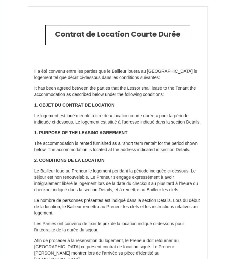 This screenshot has width=235, height=259. What do you see at coordinates (118, 119) in the screenshot?
I see `p: Le logement est loué meublé à titre de « location courte durée » pour la période indiquée ci-dess...` at bounding box center [118, 119].